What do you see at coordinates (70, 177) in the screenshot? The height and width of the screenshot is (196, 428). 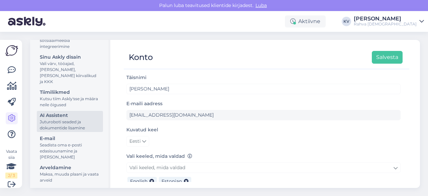 I see `div: Maksa, muuda plaani ja vaata arveid` at bounding box center [70, 177].